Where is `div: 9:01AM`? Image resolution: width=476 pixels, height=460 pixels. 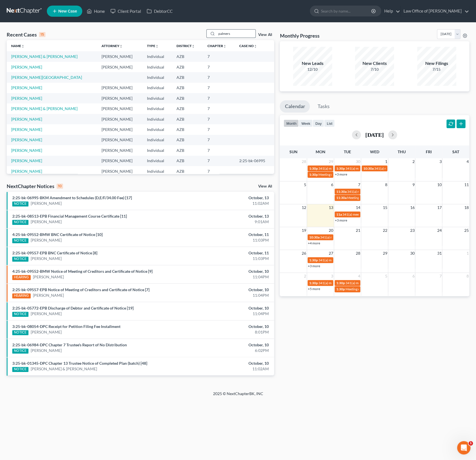 div: 9:01AM is located at coordinates (227, 222).